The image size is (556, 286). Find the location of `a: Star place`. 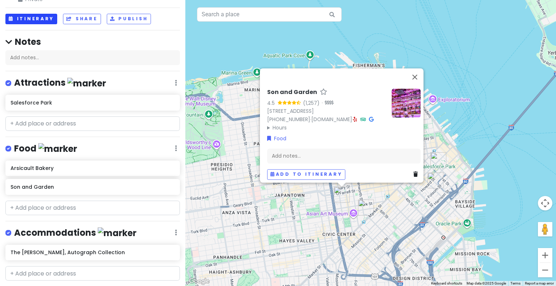

a: Star place is located at coordinates (324, 92).